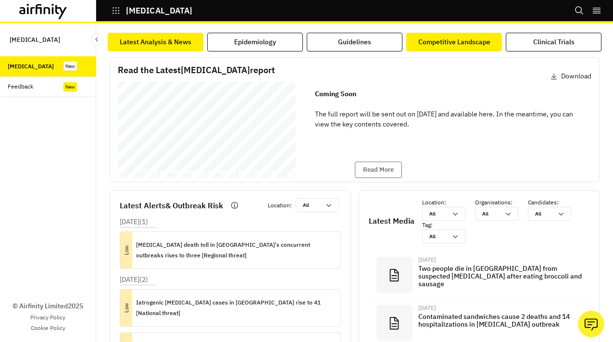  What do you see at coordinates (48, 306) in the screenshot?
I see `p: © Airfinity Limited 2025` at bounding box center [48, 306].